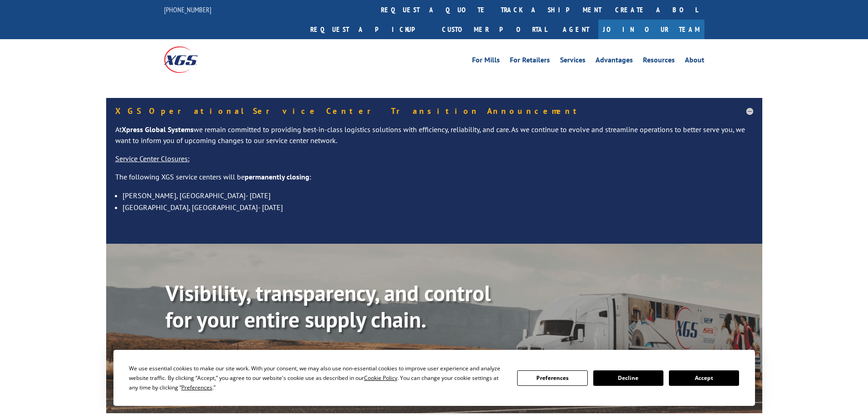  What do you see at coordinates (317, 378) in the screenshot?
I see `div: We use essential cookies to make our site work. With your consent, we may also use non-essential ...` at bounding box center [317, 378].